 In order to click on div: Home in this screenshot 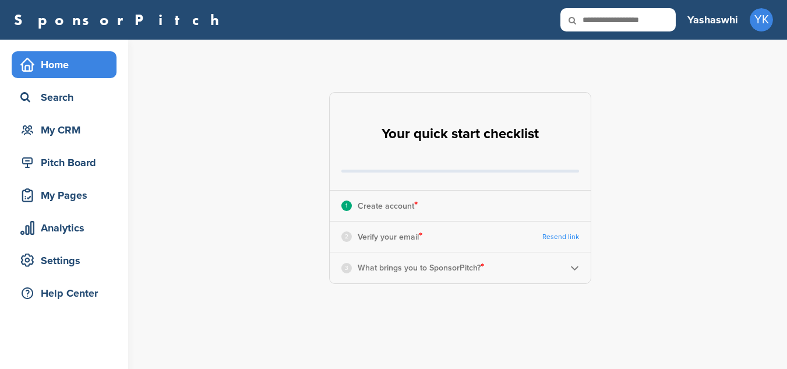, I will do `click(67, 65)`.